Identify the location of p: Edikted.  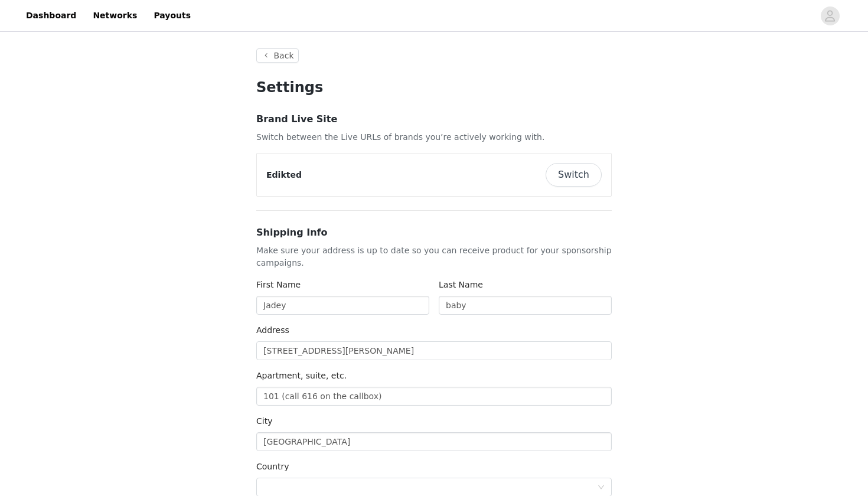
(284, 175).